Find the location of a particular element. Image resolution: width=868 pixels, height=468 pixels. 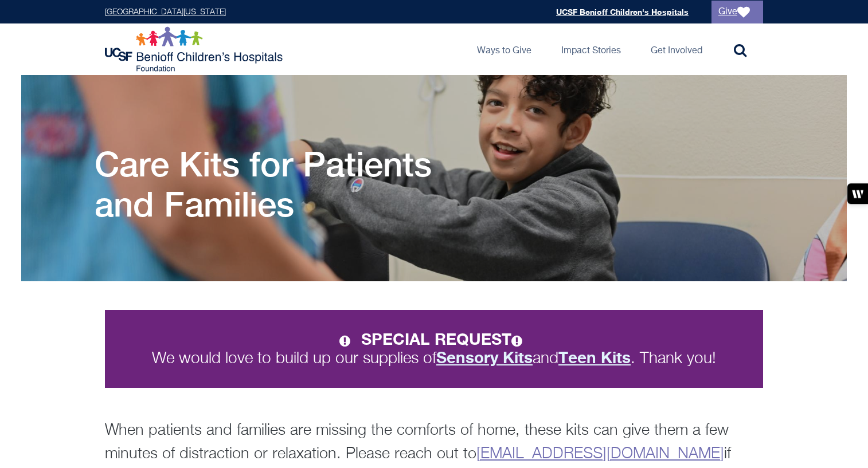

strong: Teen Kits is located at coordinates (594, 357).